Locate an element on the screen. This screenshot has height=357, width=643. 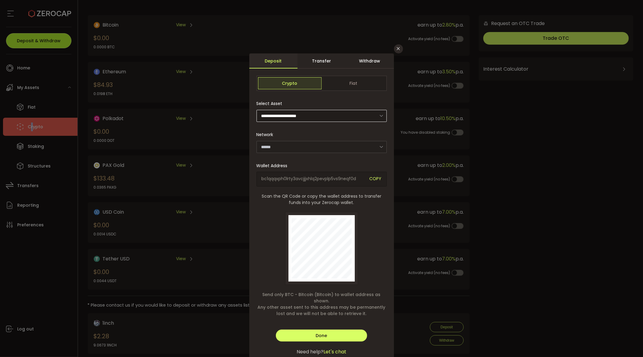
span: Fiat is located at coordinates (353, 83).